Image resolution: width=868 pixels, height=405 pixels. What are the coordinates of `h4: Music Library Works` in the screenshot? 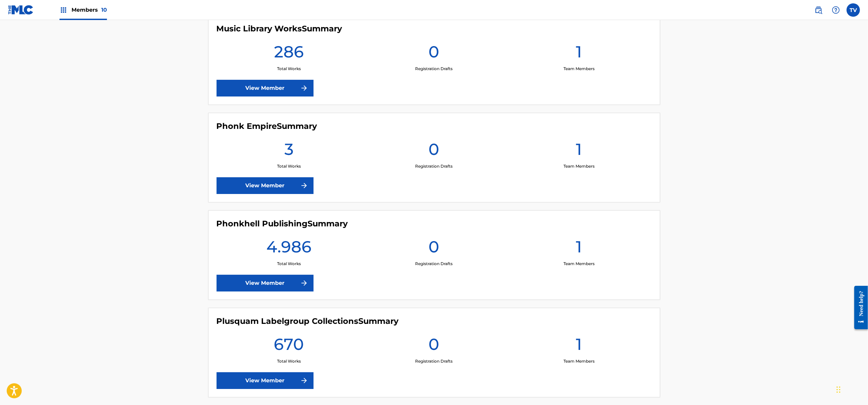 It's located at (280, 29).